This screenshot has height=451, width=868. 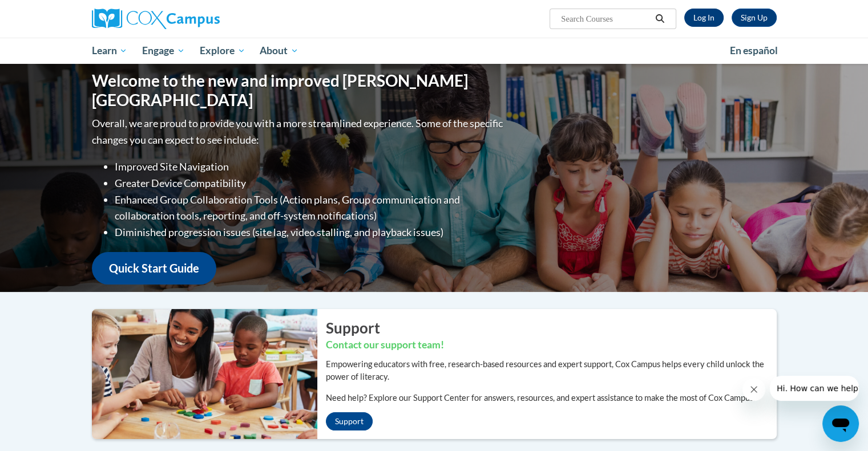 I want to click on p: Overall, we are proud to provide you with a more streamlined experience. Some of the specific cha..., so click(x=299, y=132).